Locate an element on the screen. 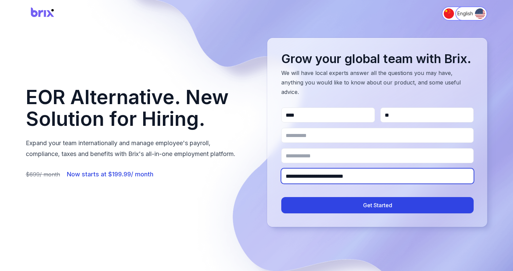  img: English is located at coordinates (480, 14).